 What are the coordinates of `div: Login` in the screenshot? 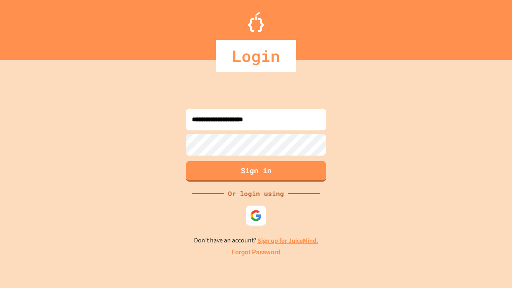 It's located at (256, 56).